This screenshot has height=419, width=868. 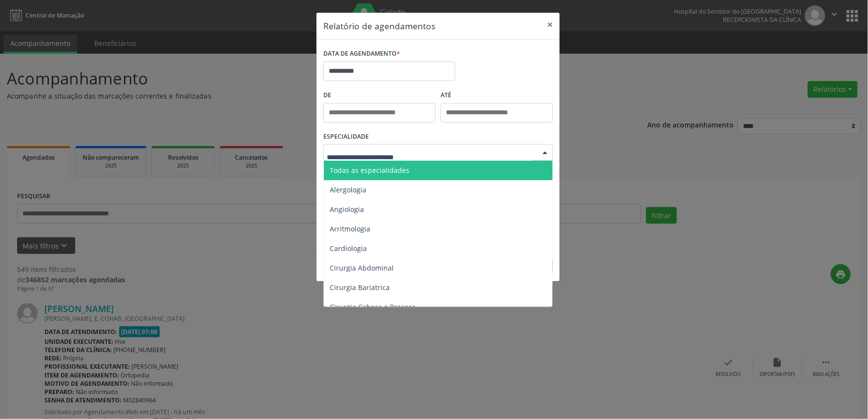 What do you see at coordinates (380, 96) in the screenshot?
I see `label: De` at bounding box center [380, 96].